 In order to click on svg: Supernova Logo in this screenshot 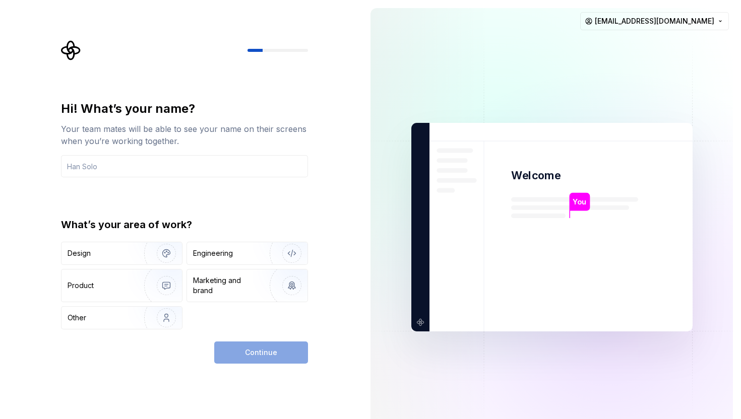, I will do `click(71, 50)`.